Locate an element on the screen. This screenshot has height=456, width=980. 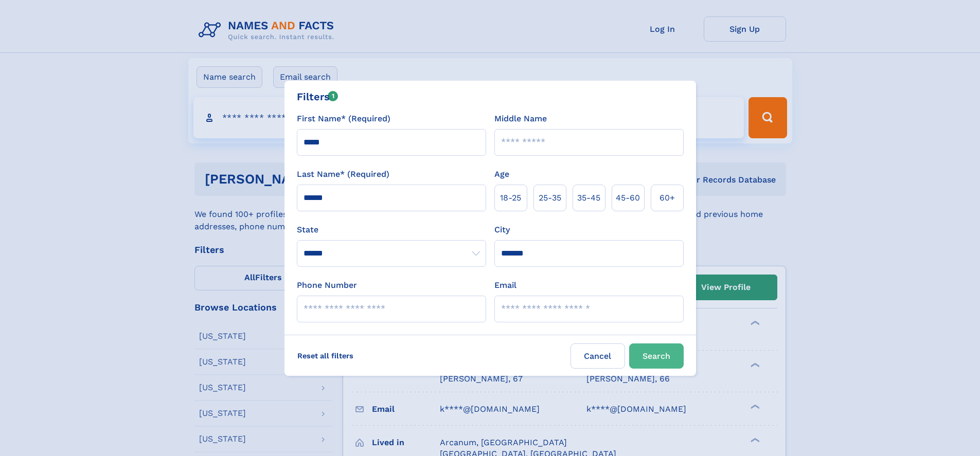
label: Age is located at coordinates (502, 175).